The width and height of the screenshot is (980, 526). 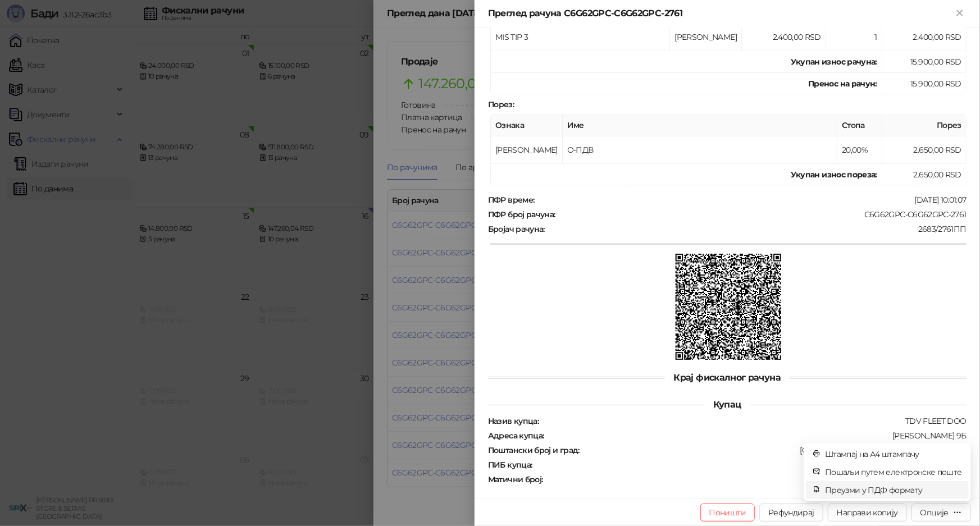 I want to click on strong: ПФР време :, so click(x=511, y=200).